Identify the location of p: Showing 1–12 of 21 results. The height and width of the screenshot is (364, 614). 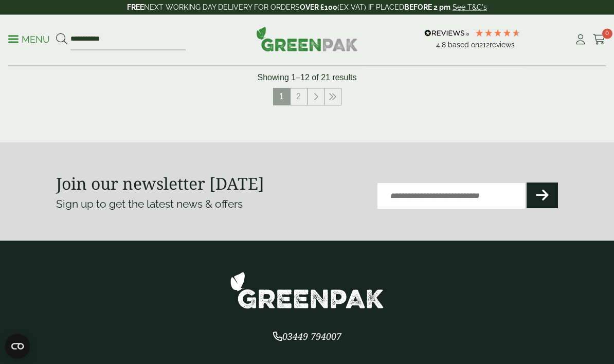
(306, 78).